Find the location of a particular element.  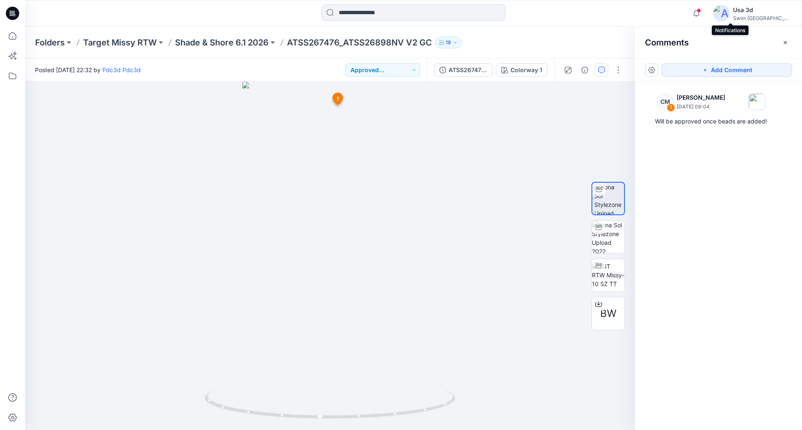

div: Colorway 1 is located at coordinates (526, 70).